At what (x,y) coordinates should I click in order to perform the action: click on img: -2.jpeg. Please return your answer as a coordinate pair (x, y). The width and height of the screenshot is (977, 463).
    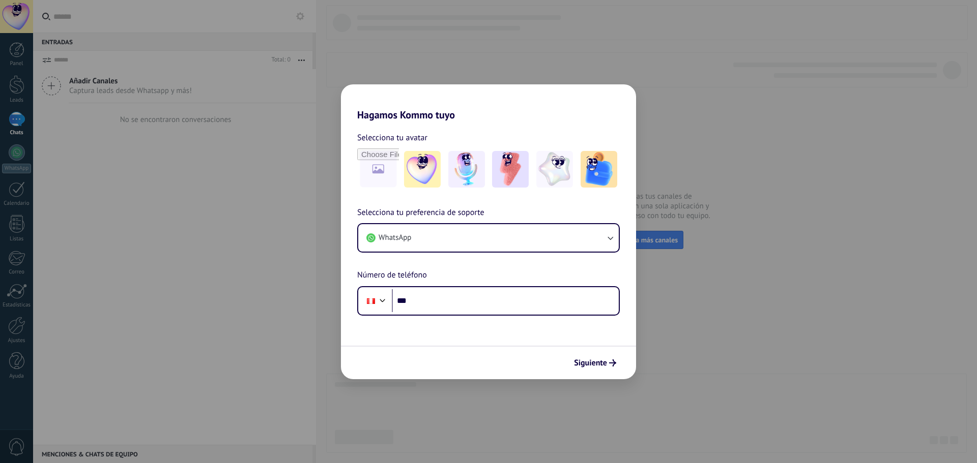
    Looking at the image, I should click on (466, 169).